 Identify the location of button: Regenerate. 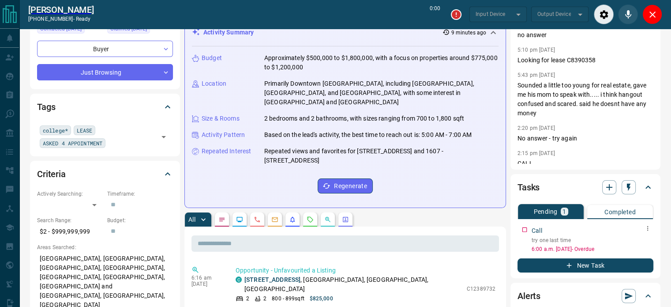
(345, 186).